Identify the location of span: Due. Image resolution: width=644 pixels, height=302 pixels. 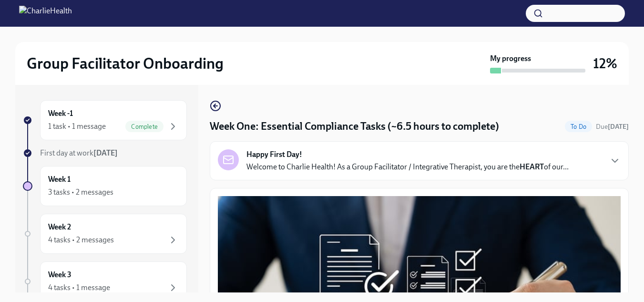
(612, 126).